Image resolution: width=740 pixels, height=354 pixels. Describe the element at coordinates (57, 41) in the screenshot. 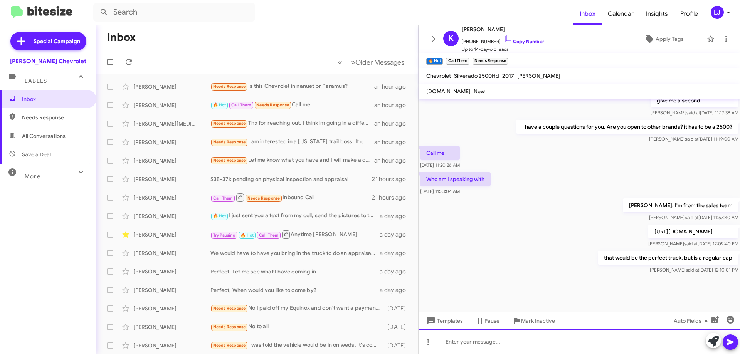

I see `span: Special Campaign` at that location.